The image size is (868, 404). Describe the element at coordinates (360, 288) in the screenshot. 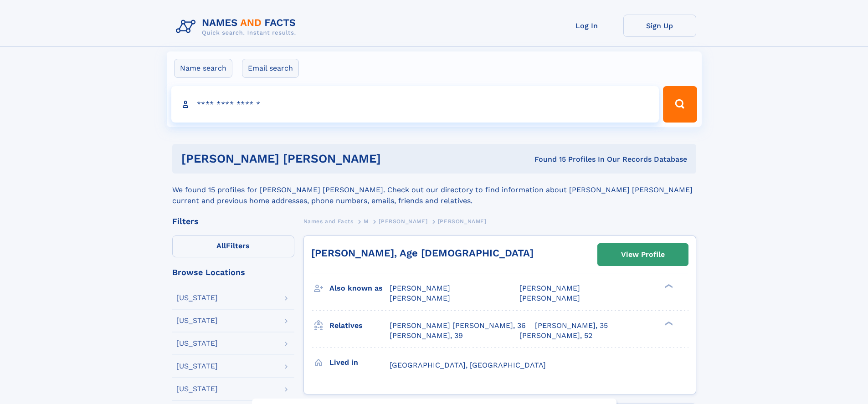

I see `h3: Also known as` at that location.